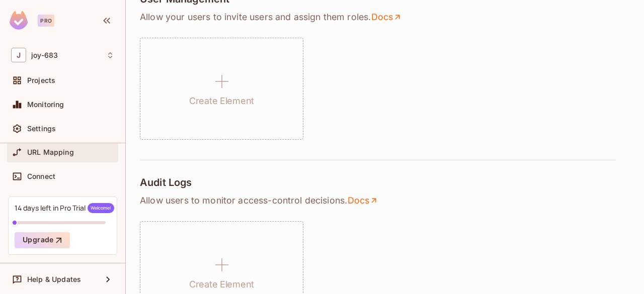 The height and width of the screenshot is (294, 644). Describe the element at coordinates (385, 200) in the screenshot. I see `p: Allow users to monitor access-control decisions .` at that location.